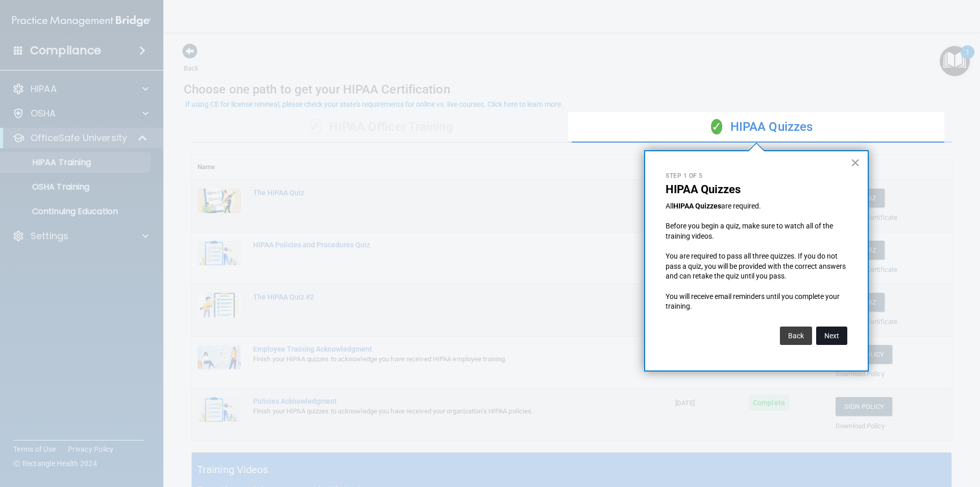 Image resolution: width=980 pixels, height=487 pixels. What do you see at coordinates (762, 127) in the screenshot?
I see `div: HIPAA Quizzes` at bounding box center [762, 127].